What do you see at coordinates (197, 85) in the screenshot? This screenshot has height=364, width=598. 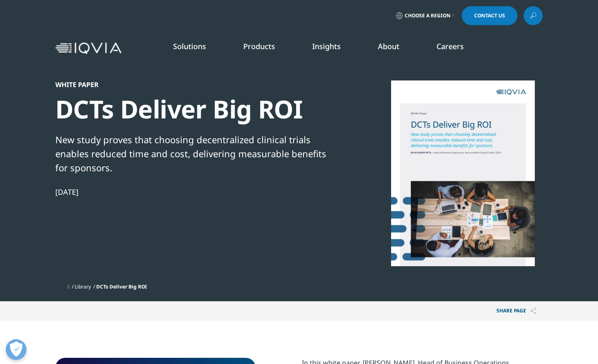 I see `div: White Paper` at bounding box center [197, 85].